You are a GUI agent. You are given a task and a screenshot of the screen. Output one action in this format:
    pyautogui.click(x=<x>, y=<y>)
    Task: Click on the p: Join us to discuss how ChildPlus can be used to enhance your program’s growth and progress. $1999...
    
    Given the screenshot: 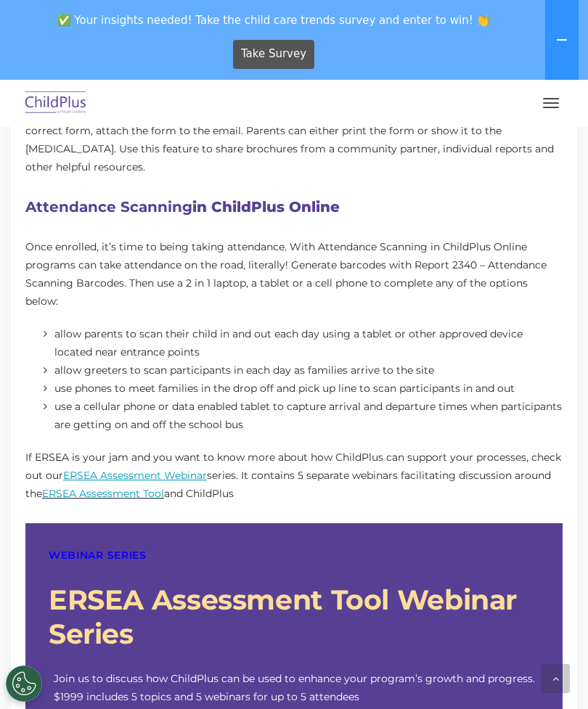 What is the action you would take?
    pyautogui.click(x=294, y=688)
    